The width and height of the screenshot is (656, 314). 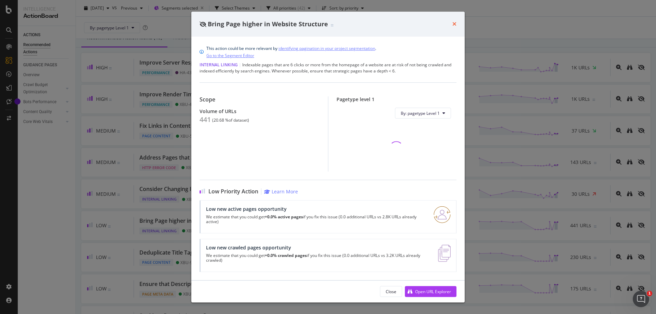 I want to click on div: Indexable pages that are 6 clicks or more from the homepage of a website are at risk of not being..., so click(x=328, y=68).